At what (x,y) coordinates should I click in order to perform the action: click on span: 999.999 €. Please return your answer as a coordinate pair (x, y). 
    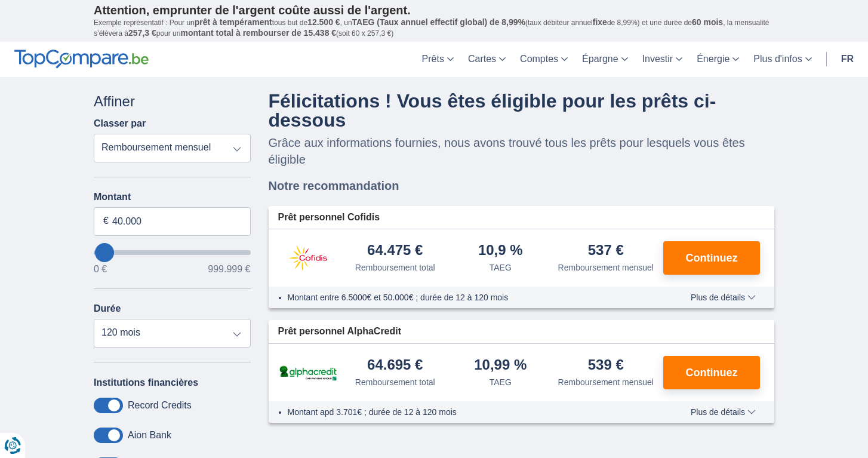
    Looking at the image, I should click on (229, 270).